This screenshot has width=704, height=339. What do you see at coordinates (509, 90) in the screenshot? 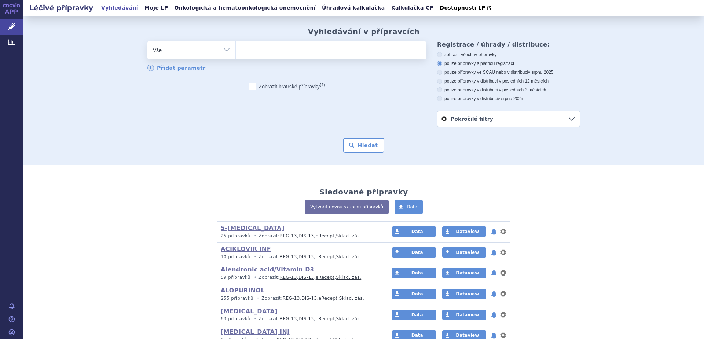
I see `label: pouze přípravky v distribuci v posledních 3 měsících` at bounding box center [509, 90].